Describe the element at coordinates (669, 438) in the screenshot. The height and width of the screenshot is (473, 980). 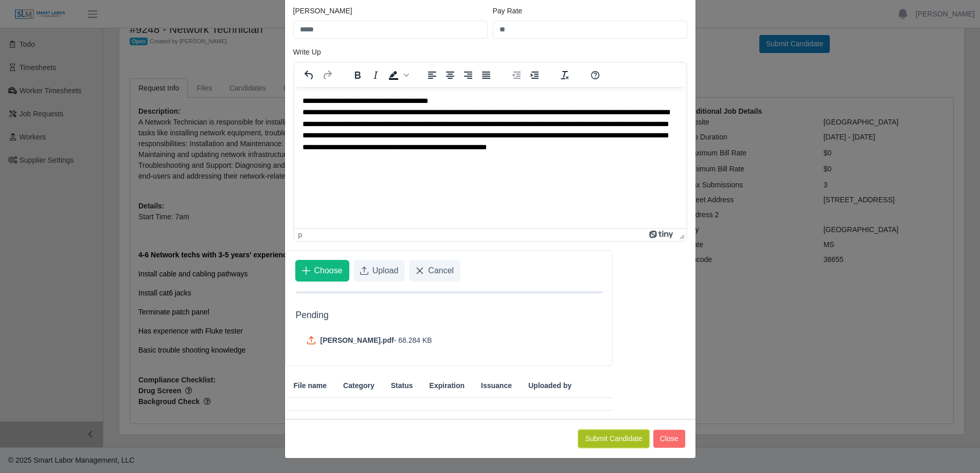
I see `button: Close` at that location.